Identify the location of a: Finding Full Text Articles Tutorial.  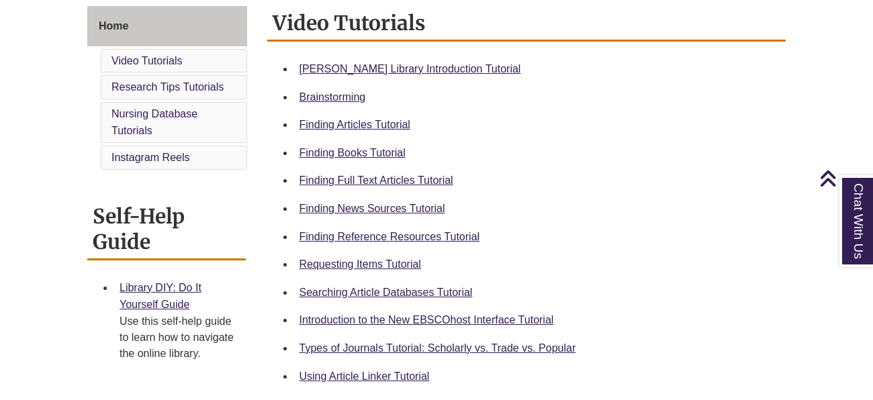
(376, 180).